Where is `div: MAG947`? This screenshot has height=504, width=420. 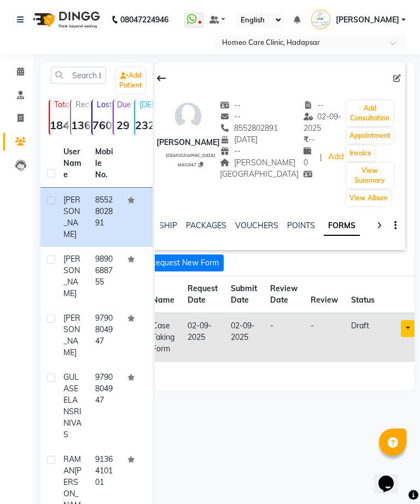 div: MAG947 is located at coordinates (190, 164).